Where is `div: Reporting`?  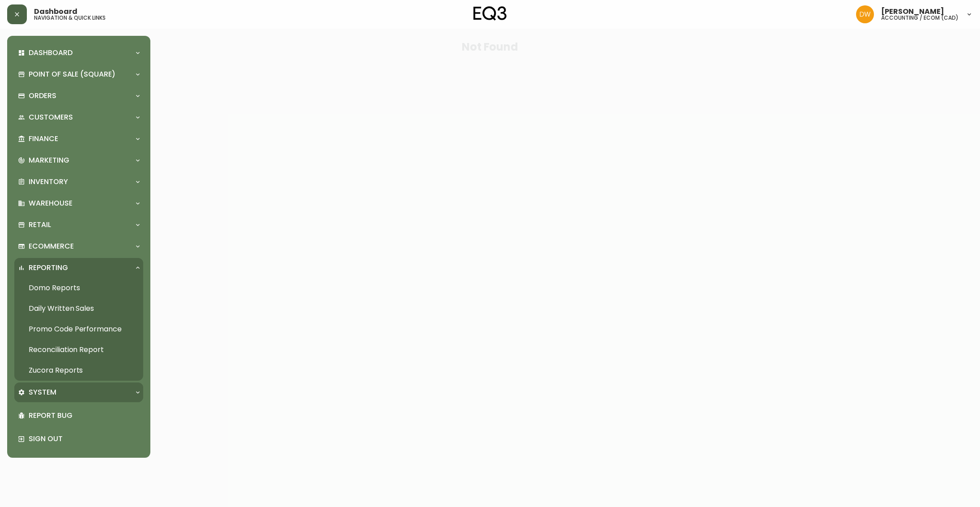
div: Reporting is located at coordinates (79, 268).